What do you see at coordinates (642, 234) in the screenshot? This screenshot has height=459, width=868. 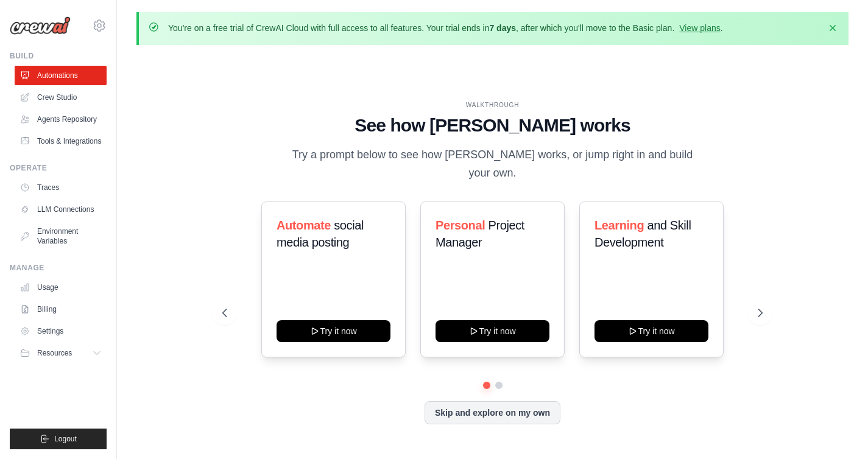 I see `span: and Skill Development` at bounding box center [642, 234].